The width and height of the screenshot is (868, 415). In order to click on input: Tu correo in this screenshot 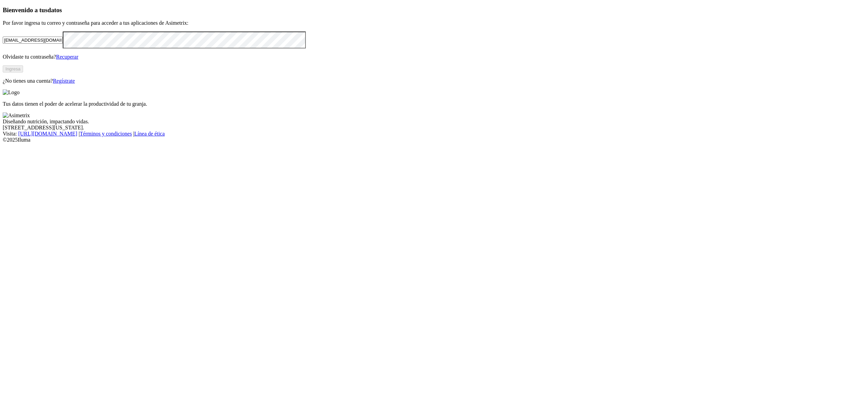, I will do `click(33, 40)`.